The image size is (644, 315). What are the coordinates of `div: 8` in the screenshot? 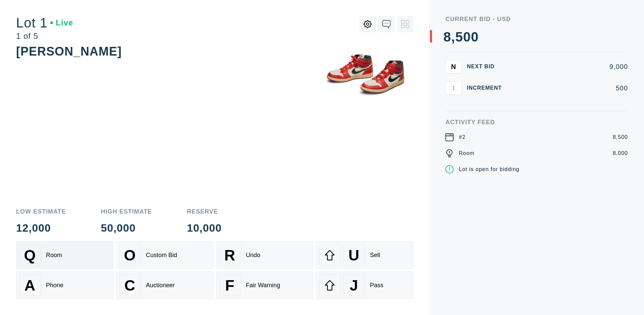 It's located at (447, 37).